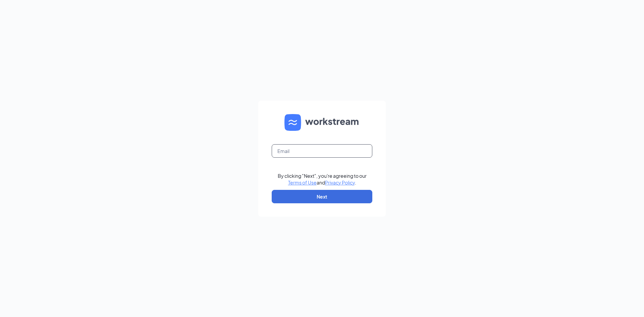 This screenshot has height=317, width=644. I want to click on a: Privacy Policy, so click(339, 183).